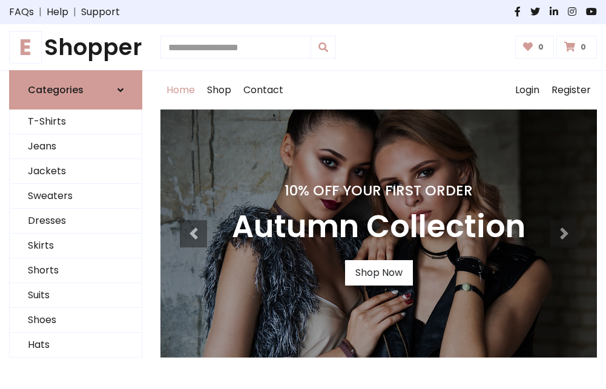  What do you see at coordinates (76, 270) in the screenshot?
I see `a: Shorts` at bounding box center [76, 270].